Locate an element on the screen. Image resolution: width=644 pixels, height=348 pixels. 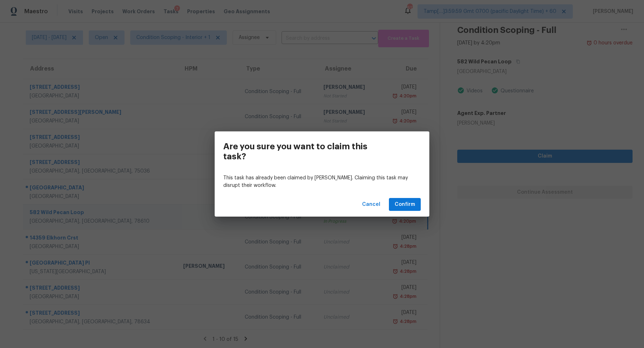
button: Confirm is located at coordinates (405, 204).